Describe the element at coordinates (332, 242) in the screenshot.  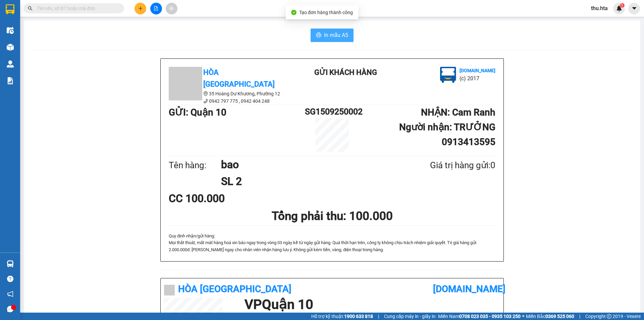
I see `div: Quy định nhận/gửi hàng :` at that location.